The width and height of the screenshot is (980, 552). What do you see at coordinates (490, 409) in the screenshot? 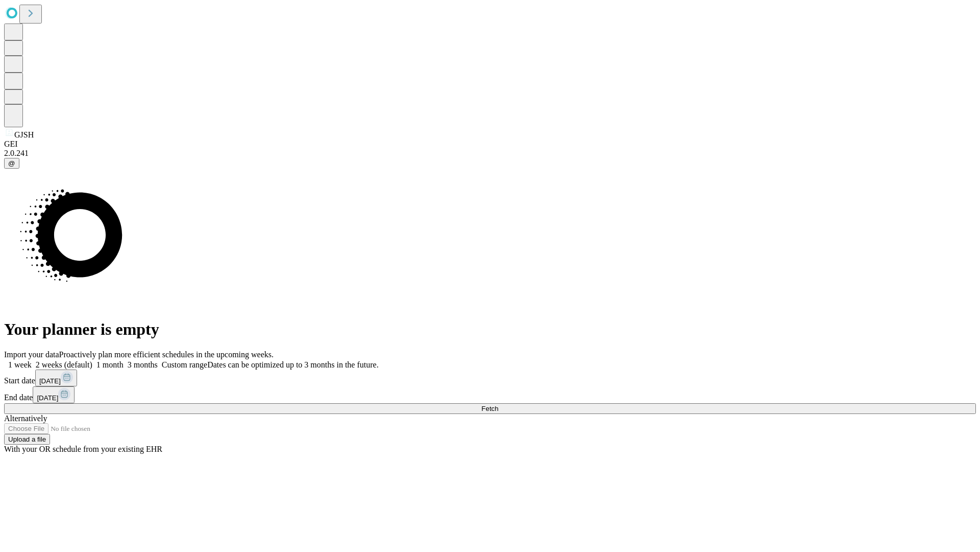
I see `button: Fetch` at bounding box center [490, 409].